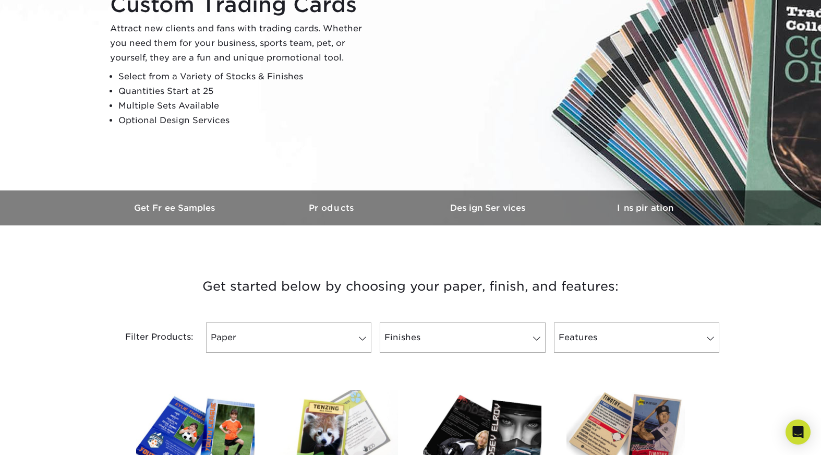 Image resolution: width=821 pixels, height=455 pixels. I want to click on a: Finishes, so click(462, 338).